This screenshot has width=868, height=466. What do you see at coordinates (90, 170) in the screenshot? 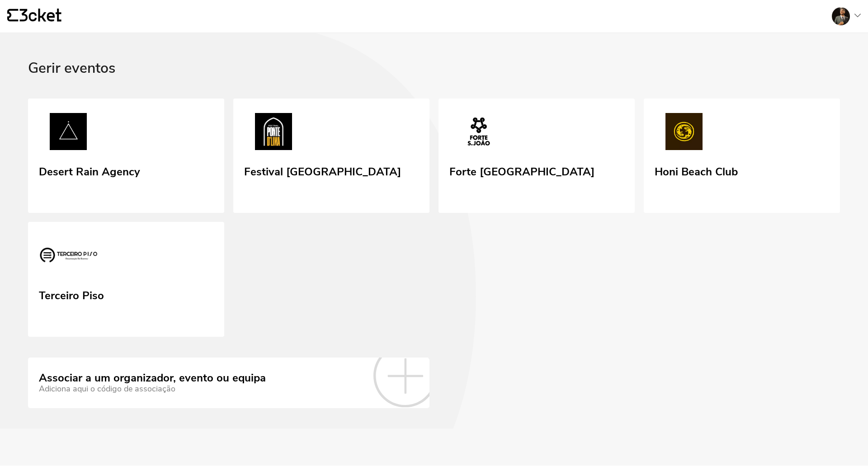
I see `div: Desert Rain Agency` at bounding box center [90, 170].